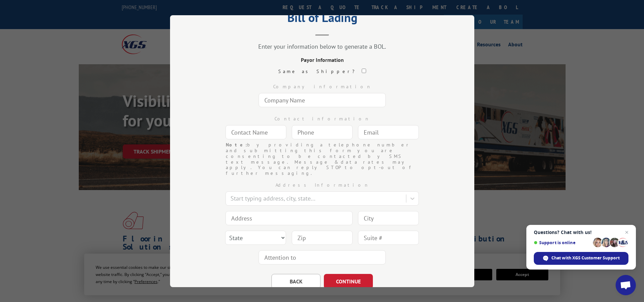  What do you see at coordinates (581, 258) in the screenshot?
I see `div: Chat with XGS Customer Support` at bounding box center [581, 258].